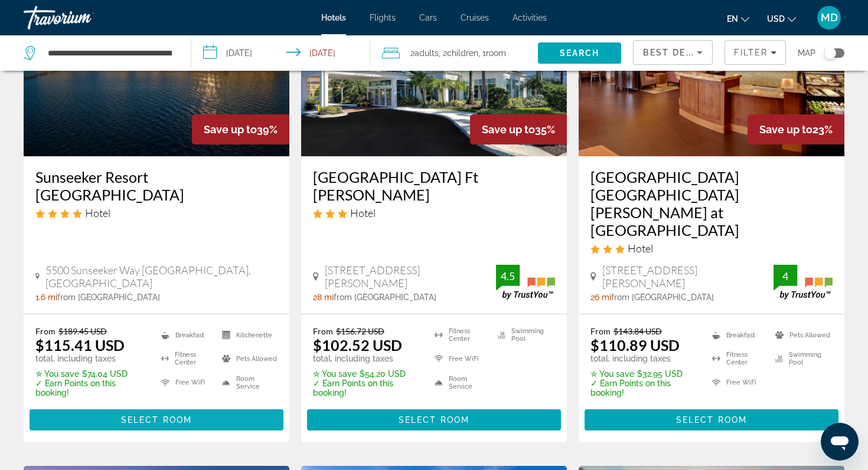  I want to click on div: 4 star Hotel, so click(156, 213).